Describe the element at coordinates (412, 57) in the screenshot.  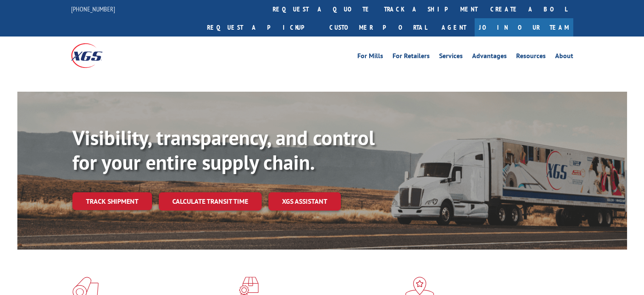
I see `a: For Retailers` at that location.